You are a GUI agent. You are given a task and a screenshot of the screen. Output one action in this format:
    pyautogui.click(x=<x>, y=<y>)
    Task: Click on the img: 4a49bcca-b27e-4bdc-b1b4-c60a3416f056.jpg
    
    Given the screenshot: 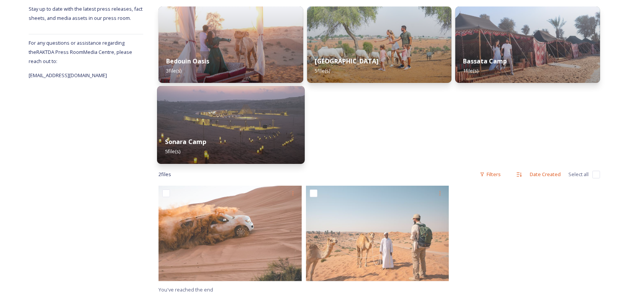 What is the action you would take?
    pyautogui.click(x=231, y=125)
    